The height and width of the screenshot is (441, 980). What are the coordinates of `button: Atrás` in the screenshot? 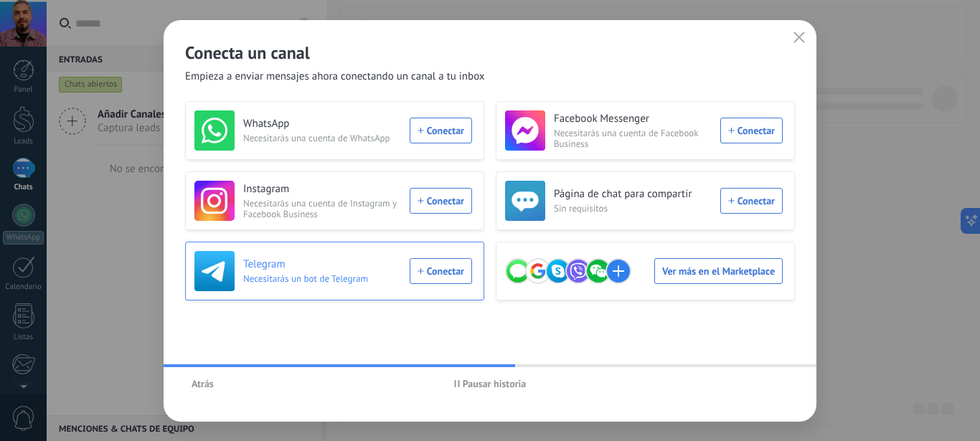 It's located at (202, 384).